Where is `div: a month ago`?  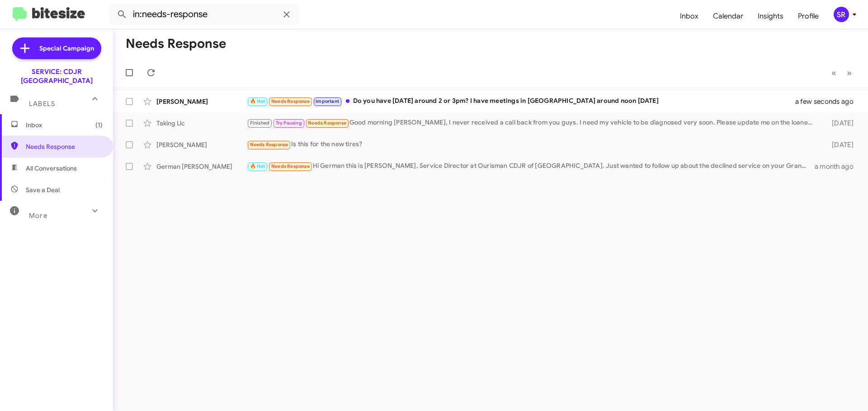
div: a month ago is located at coordinates (837, 167).